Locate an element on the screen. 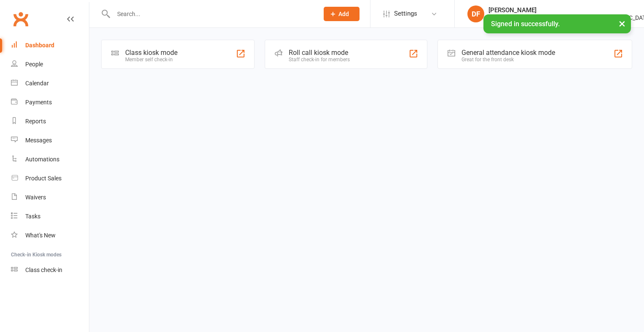 Image resolution: width=644 pixels, height=332 pixels. div: Class check-in is located at coordinates (44, 270).